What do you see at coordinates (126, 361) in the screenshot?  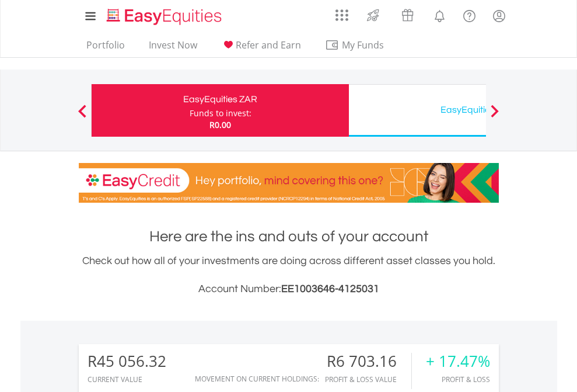 I see `div: R45 056.32` at bounding box center [126, 361].